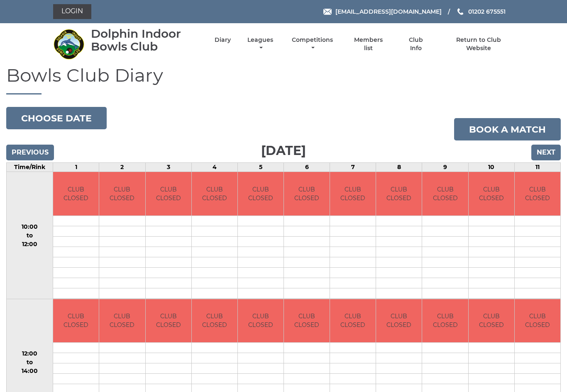  What do you see at coordinates (415, 44) in the screenshot?
I see `a: Club Info` at bounding box center [415, 44].